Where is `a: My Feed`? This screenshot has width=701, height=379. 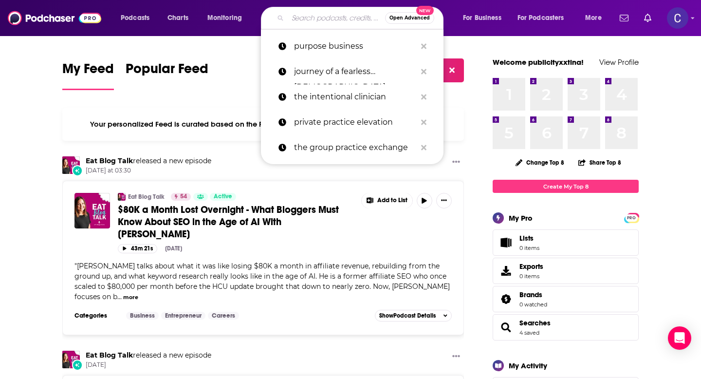
a: My Feed is located at coordinates (88, 75).